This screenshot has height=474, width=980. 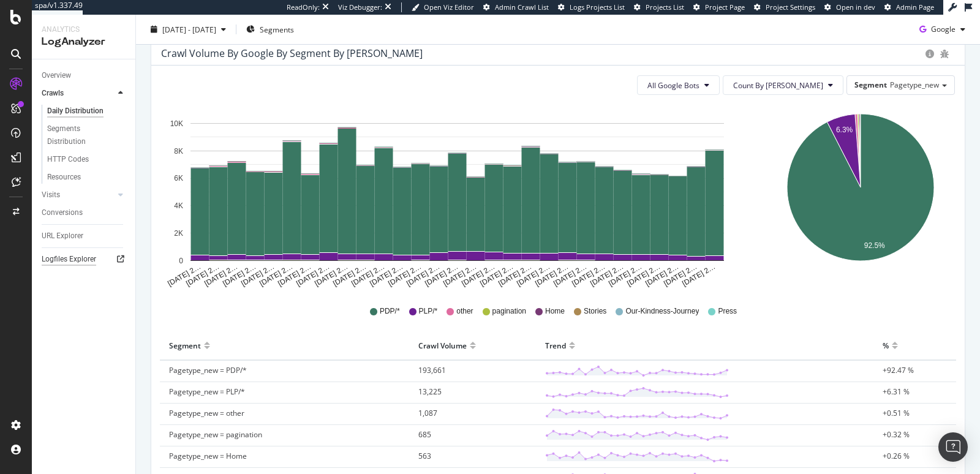 I want to click on div: bug, so click(x=945, y=54).